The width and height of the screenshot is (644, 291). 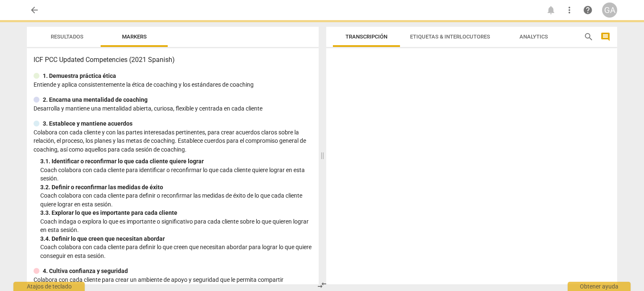 I want to click on span: Transcripción, so click(x=366, y=37).